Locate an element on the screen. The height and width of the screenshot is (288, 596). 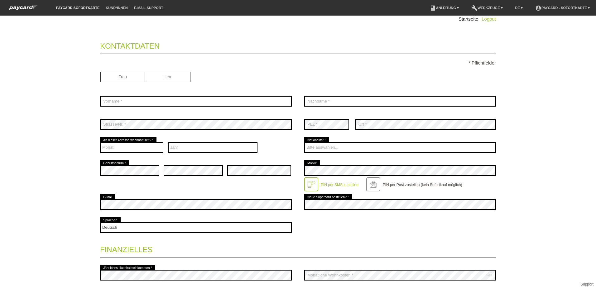
legend: Finanzielles is located at coordinates (298, 248).